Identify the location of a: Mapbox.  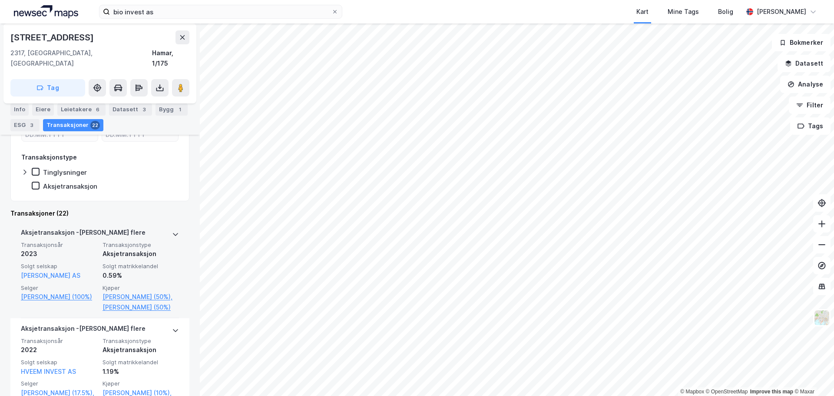
(692, 392).